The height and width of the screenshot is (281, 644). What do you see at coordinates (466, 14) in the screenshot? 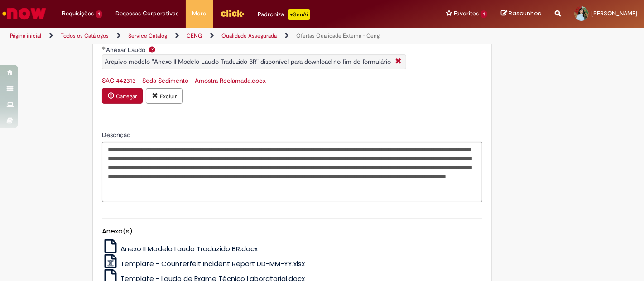
I see `span: Favoritos` at bounding box center [466, 14].